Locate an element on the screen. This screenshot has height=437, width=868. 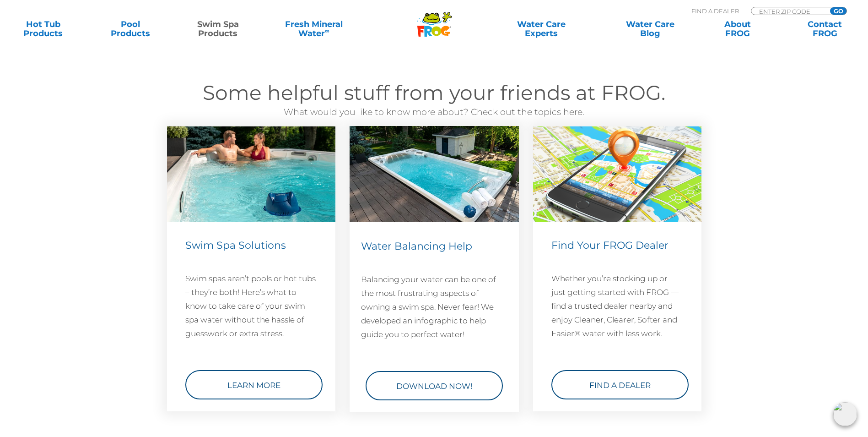
img: openIcon is located at coordinates (845, 414).